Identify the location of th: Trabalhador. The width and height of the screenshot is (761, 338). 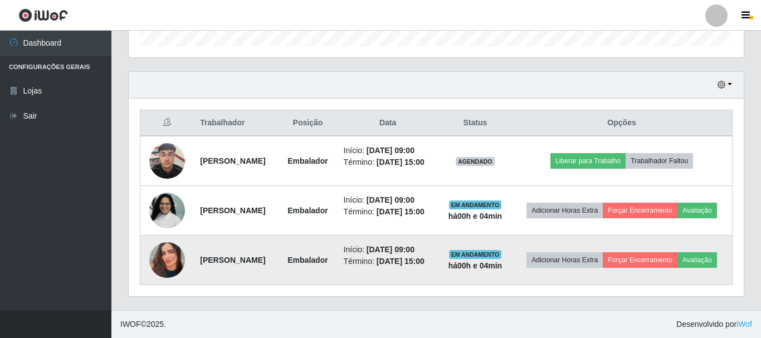
(236, 123).